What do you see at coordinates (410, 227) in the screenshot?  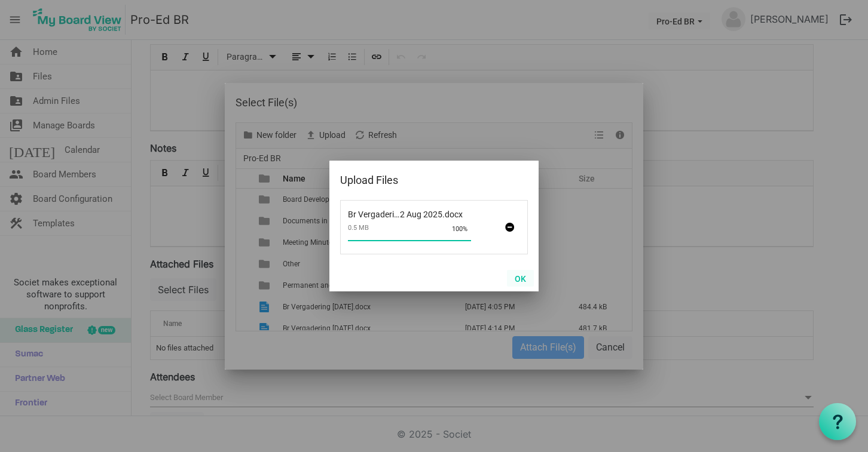 I see `span: 0.5 MB` at bounding box center [410, 227].